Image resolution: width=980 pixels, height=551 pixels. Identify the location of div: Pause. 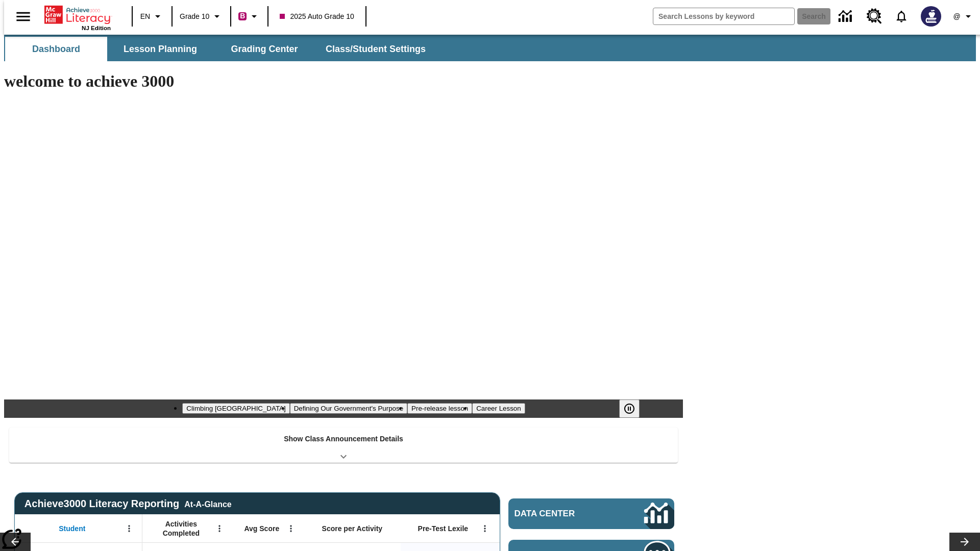
(635, 409).